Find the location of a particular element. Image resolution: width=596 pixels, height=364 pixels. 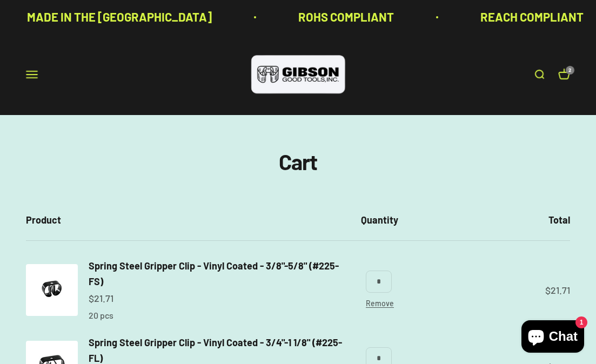

a: Remove is located at coordinates (380, 303).